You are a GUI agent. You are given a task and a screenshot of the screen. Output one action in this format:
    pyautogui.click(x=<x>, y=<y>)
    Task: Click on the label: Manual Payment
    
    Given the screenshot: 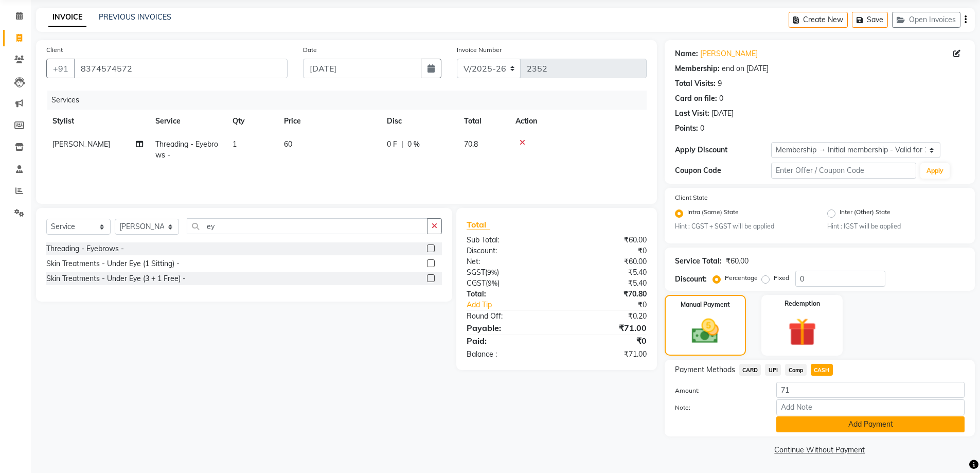 What is the action you would take?
    pyautogui.click(x=706, y=305)
    